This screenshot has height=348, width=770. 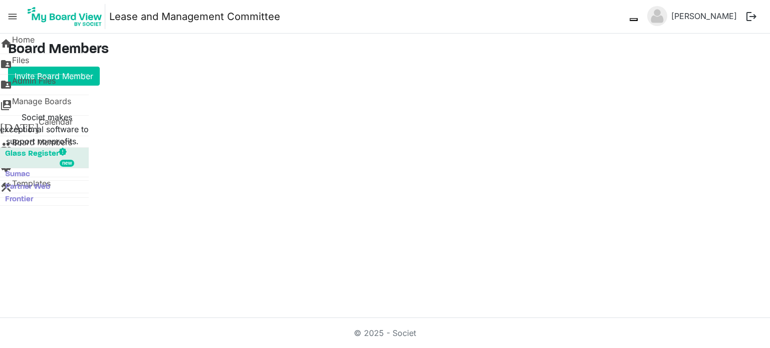 I want to click on div: new, so click(x=67, y=163).